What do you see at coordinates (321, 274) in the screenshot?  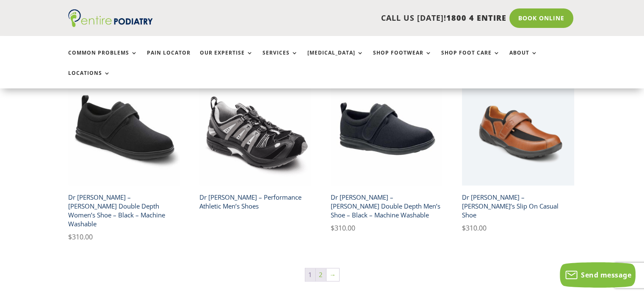 I see `a: Page 2` at bounding box center [321, 274].